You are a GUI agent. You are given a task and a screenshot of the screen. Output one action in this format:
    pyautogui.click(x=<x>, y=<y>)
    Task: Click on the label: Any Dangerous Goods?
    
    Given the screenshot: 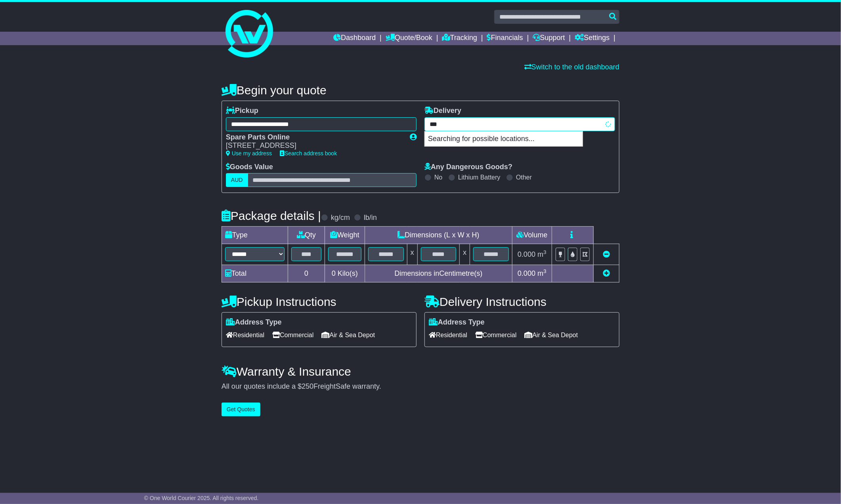 What is the action you would take?
    pyautogui.click(x=469, y=167)
    